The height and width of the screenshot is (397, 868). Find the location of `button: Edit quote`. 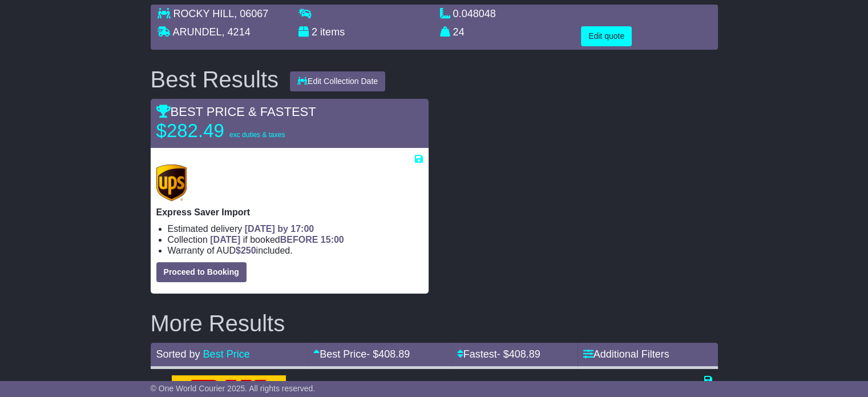

button: Edit quote is located at coordinates (606, 36).